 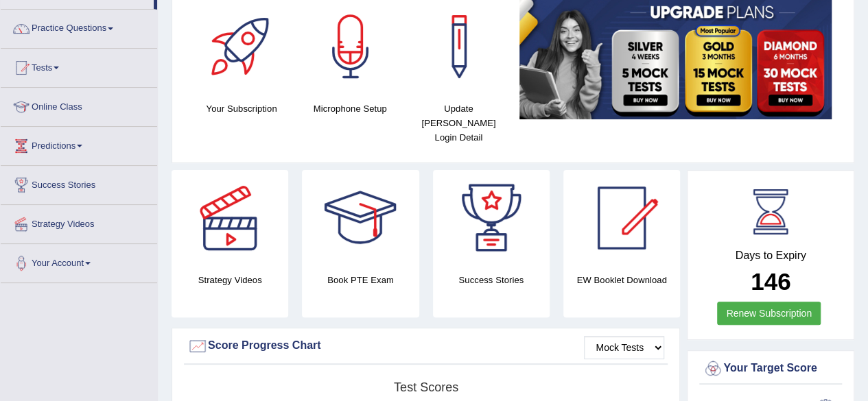 What do you see at coordinates (79, 66) in the screenshot?
I see `a: Tests` at bounding box center [79, 66].